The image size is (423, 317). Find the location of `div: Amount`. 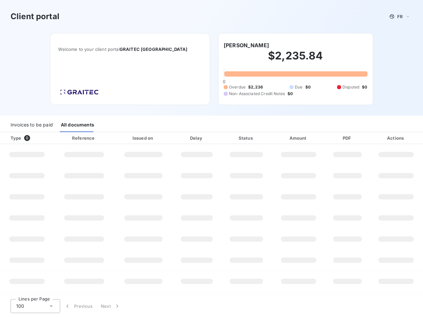

div: Amount is located at coordinates (299, 138).